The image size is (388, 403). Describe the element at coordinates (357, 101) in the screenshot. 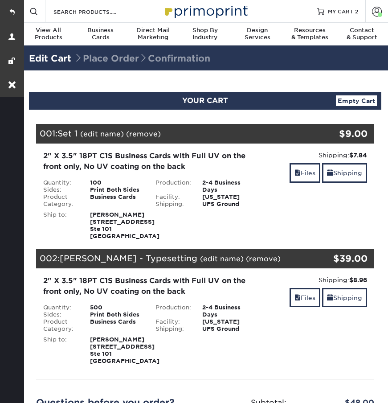

I see `a: Empty Cart` at that location.